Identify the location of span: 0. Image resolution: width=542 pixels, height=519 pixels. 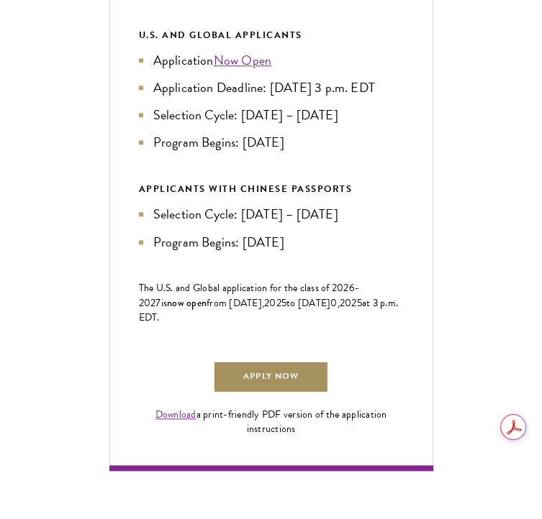
(333, 303).